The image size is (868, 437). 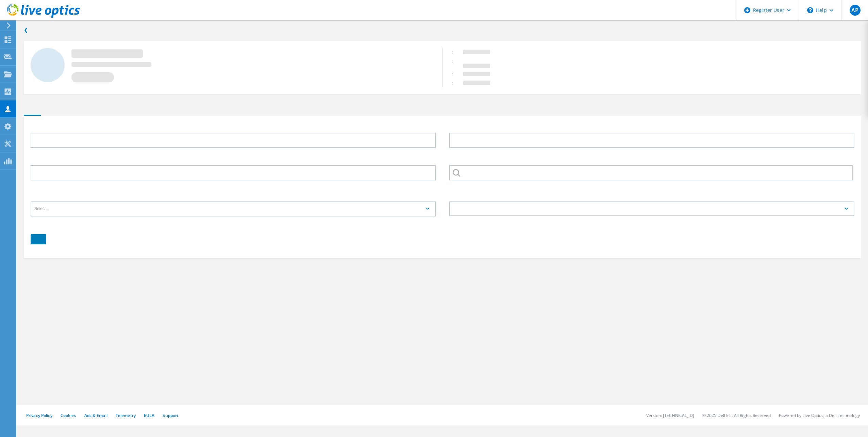 I want to click on a: Privacy Policy, so click(x=39, y=415).